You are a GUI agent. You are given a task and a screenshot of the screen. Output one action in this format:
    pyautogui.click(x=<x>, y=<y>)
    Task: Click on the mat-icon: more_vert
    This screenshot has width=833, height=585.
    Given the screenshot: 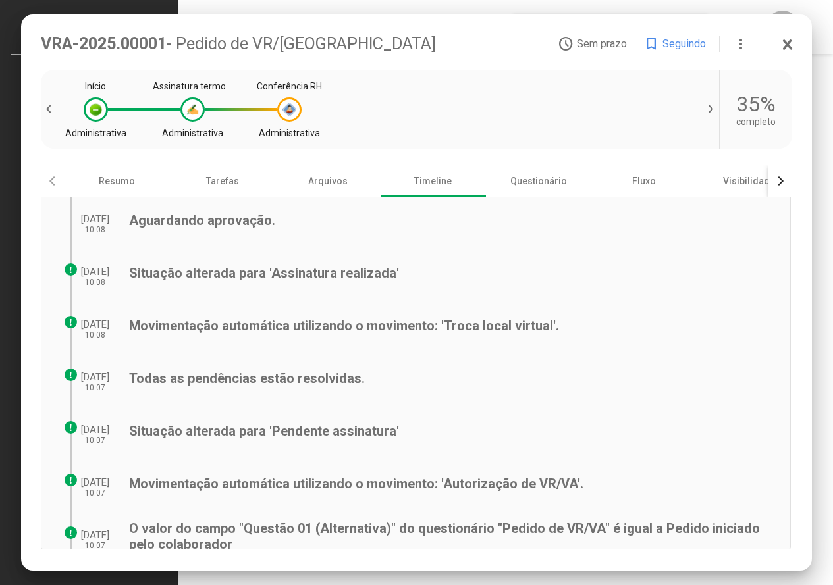 What is the action you would take?
    pyautogui.click(x=741, y=44)
    